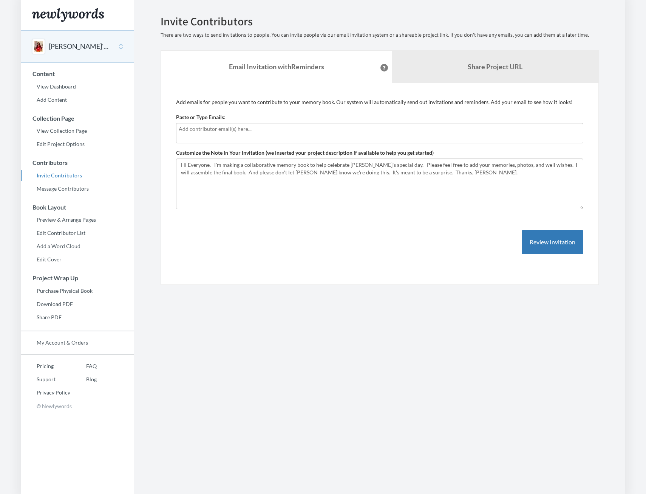  What do you see at coordinates (380, 102) in the screenshot?
I see `p: Add emails for people you want to contribute to your memory book. Our system will automatically s...` at bounding box center [380, 102].